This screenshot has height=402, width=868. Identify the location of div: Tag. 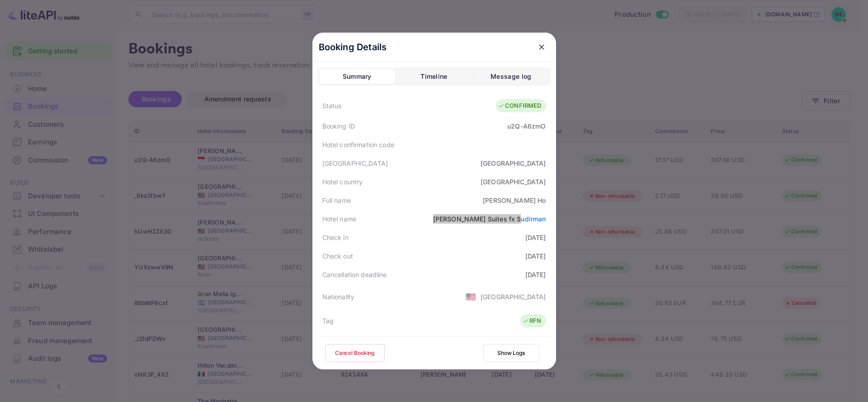
(328, 320).